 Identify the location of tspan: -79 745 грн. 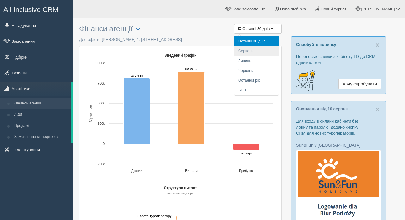
(246, 154).